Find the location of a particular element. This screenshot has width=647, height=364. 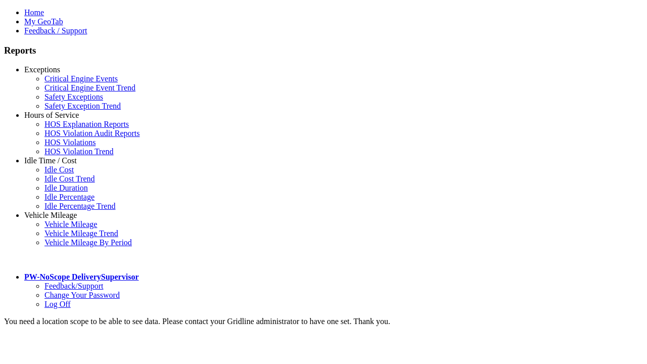

a: Critical Engine Event Trend is located at coordinates (90, 87).